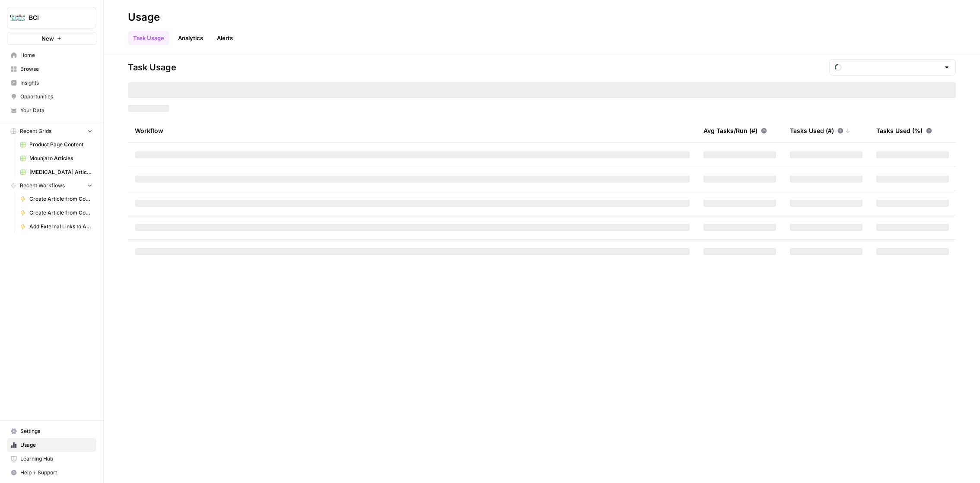 This screenshot has width=980, height=483. What do you see at coordinates (191, 38) in the screenshot?
I see `a: Analytics` at bounding box center [191, 38].